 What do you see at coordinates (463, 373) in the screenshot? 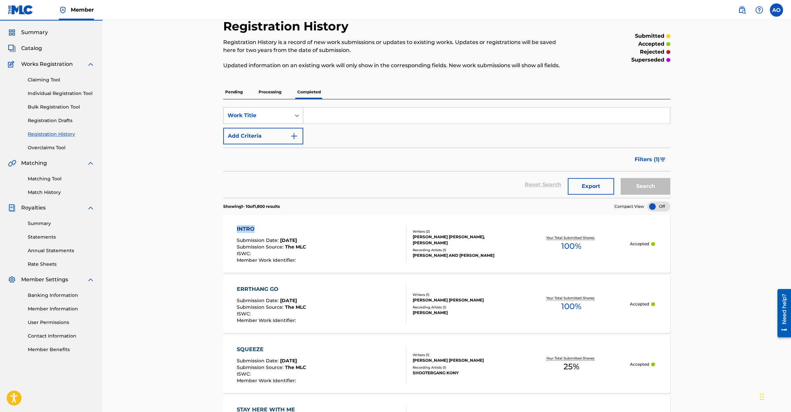
I see `div: SHOOTERGANG KONY` at bounding box center [463, 373].